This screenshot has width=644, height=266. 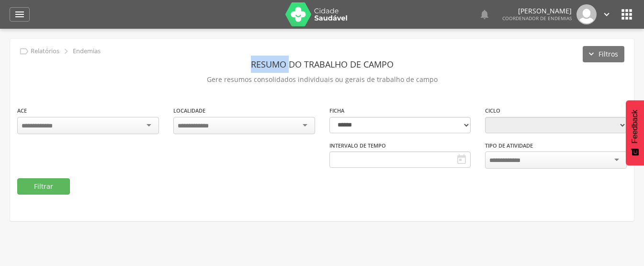 I want to click on header: Resumo do Trabalho de Campo, so click(x=322, y=64).